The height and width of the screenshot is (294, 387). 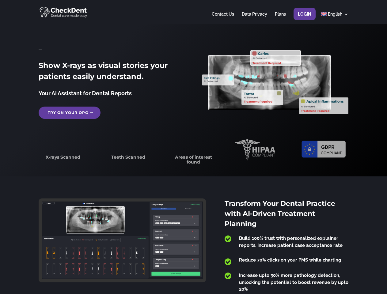 What do you see at coordinates (279, 213) in the screenshot?
I see `span: Transform Your Dental Practice with AI-Driven Treatment Planning` at bounding box center [279, 213].